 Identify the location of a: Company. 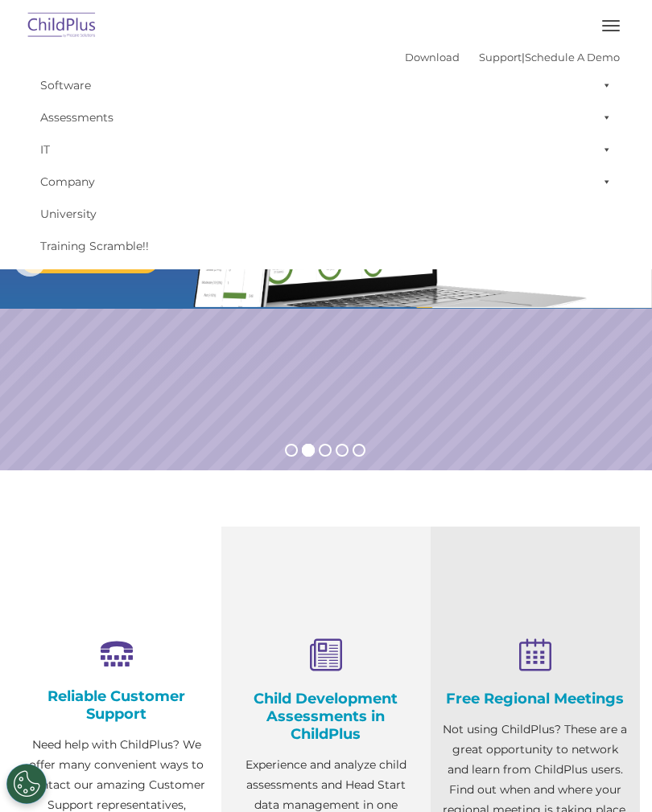
(326, 181).